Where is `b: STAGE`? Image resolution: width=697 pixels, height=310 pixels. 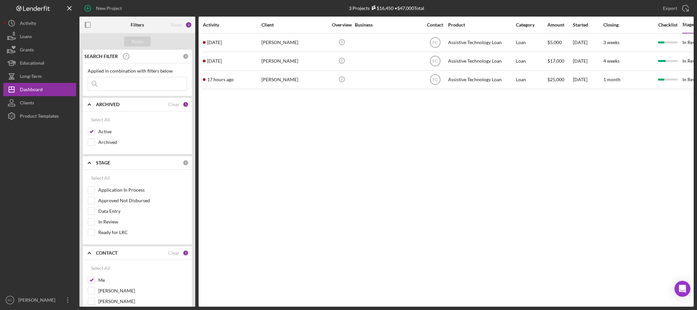
b: STAGE is located at coordinates (103, 163).